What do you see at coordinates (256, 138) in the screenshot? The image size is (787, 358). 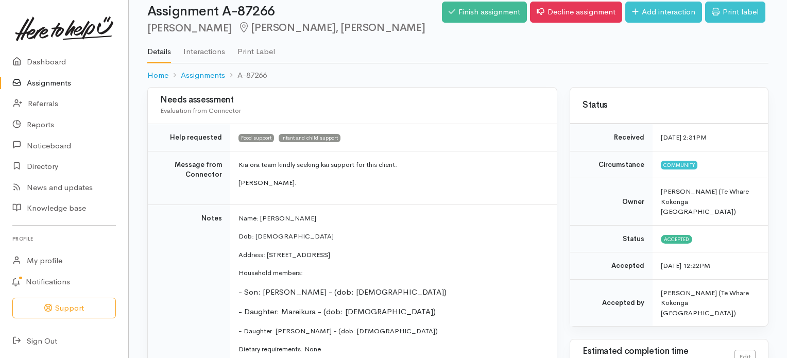 I see `span: Food support` at bounding box center [256, 138].